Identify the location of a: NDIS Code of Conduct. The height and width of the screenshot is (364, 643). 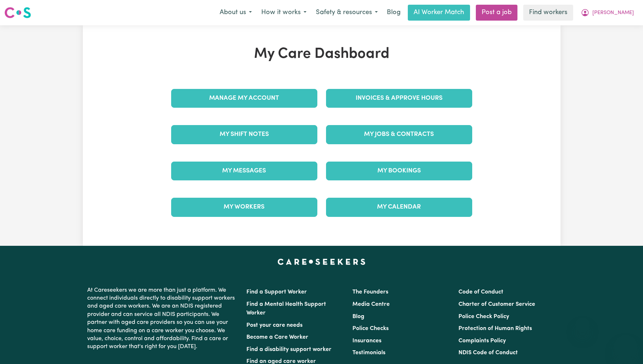
(488, 353).